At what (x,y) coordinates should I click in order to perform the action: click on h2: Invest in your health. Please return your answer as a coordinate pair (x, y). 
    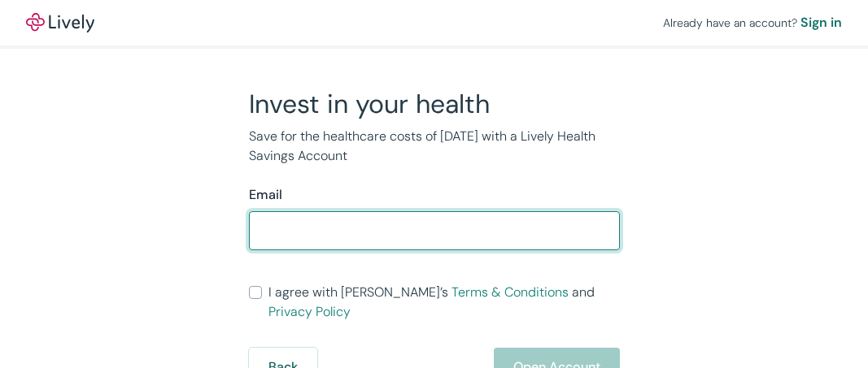
    Looking at the image, I should click on (434, 104).